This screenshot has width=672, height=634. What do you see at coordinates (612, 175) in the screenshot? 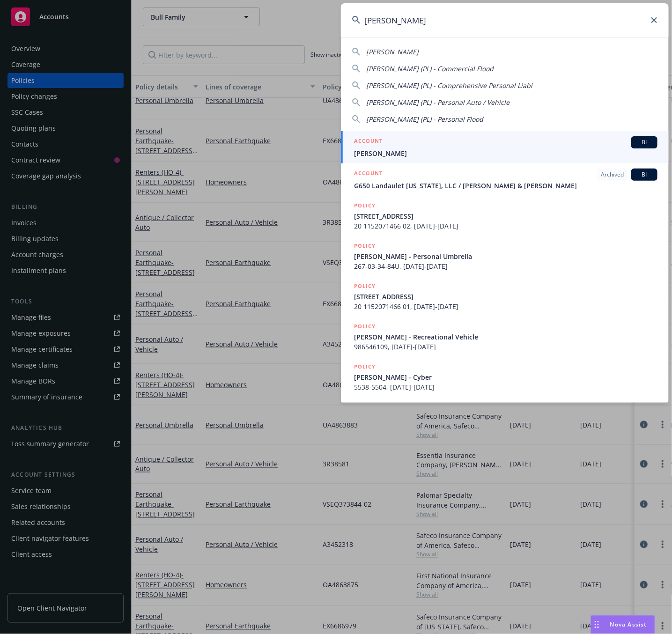
I see `span: Archived` at bounding box center [612, 175].